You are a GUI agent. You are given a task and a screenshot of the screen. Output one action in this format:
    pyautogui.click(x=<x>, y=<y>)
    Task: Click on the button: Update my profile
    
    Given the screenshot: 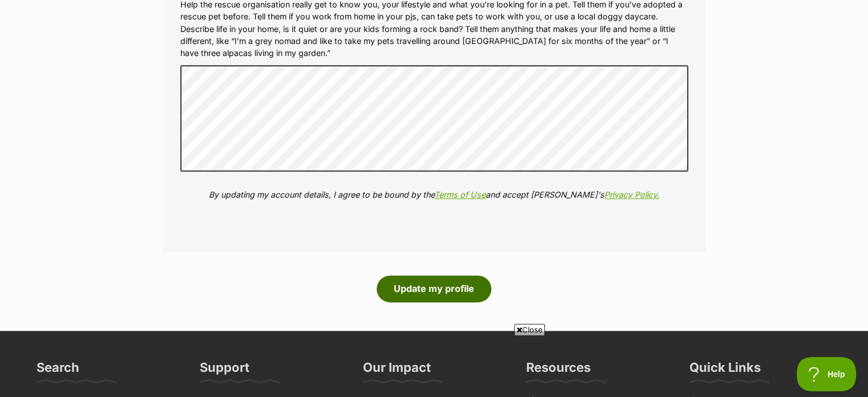 What is the action you would take?
    pyautogui.click(x=434, y=288)
    